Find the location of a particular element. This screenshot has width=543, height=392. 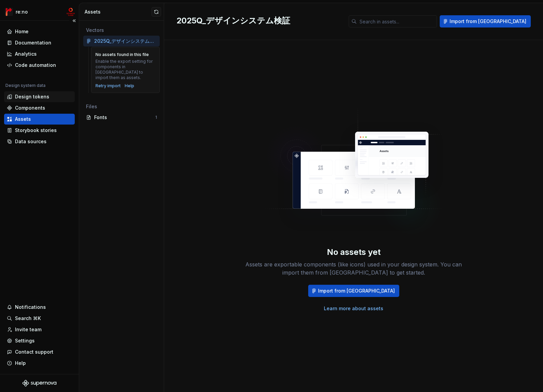

div: Data sources is located at coordinates (31, 142).